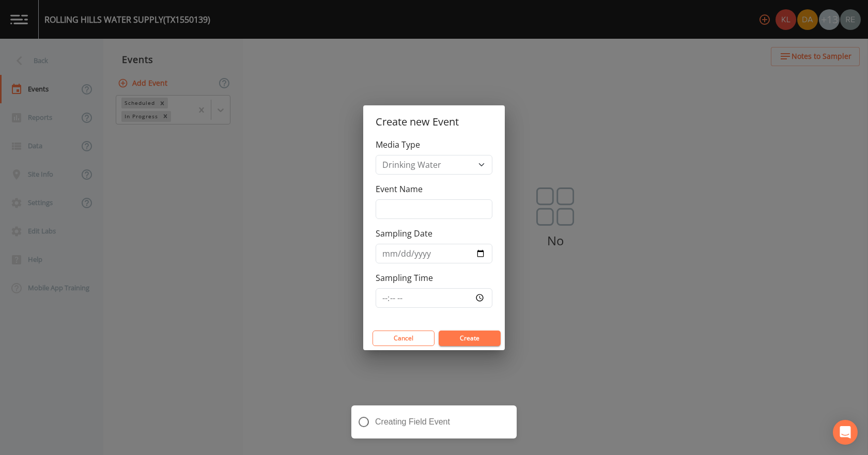 This screenshot has width=868, height=455. What do you see at coordinates (846, 433) in the screenshot?
I see `div: Open Intercom Messenger` at bounding box center [846, 433].